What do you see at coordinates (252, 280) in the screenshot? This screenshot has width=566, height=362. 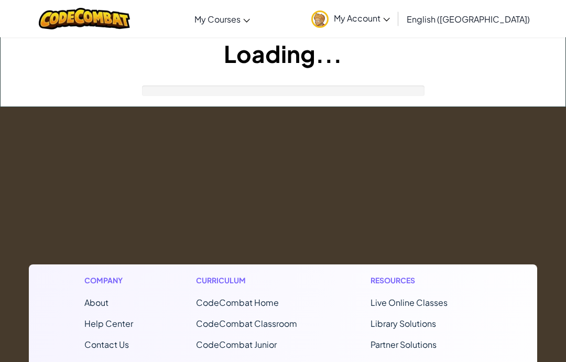 I see `h1: Curriculum` at bounding box center [252, 280].